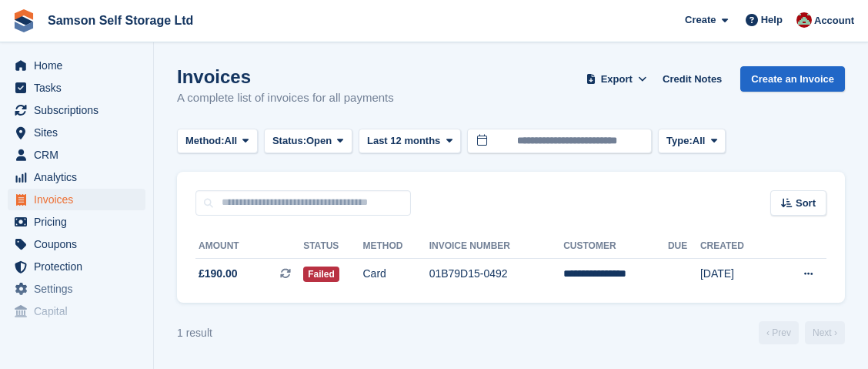 Image resolution: width=868 pixels, height=369 pixels. I want to click on span: Pricing, so click(80, 221).